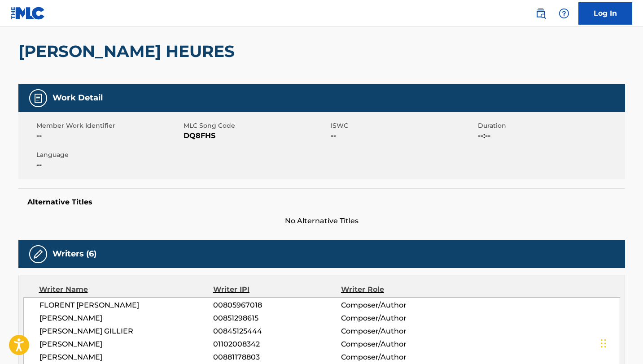 The image size is (643, 364). I want to click on span: Language, so click(109, 155).